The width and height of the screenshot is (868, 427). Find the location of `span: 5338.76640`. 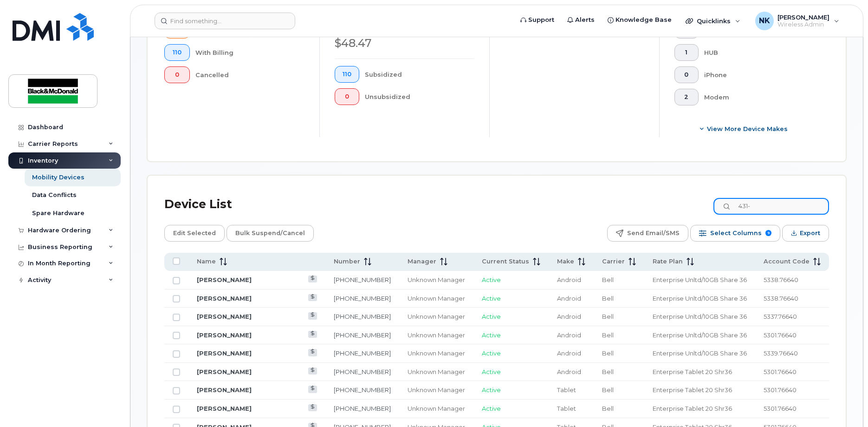

span: 5338.76640 is located at coordinates (781, 298).